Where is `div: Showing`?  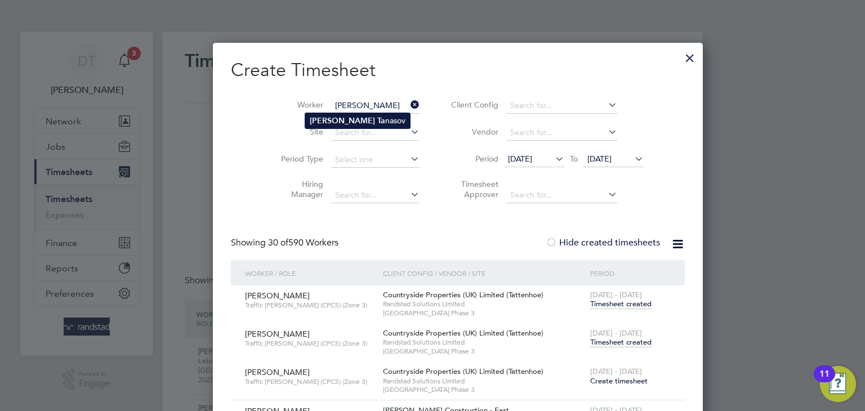
div: Showing is located at coordinates (285, 243).